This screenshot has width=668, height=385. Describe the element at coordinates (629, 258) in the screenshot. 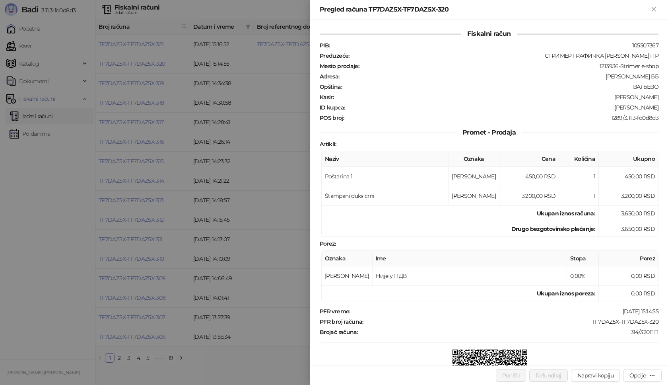

I see `th: Porez` at that location.